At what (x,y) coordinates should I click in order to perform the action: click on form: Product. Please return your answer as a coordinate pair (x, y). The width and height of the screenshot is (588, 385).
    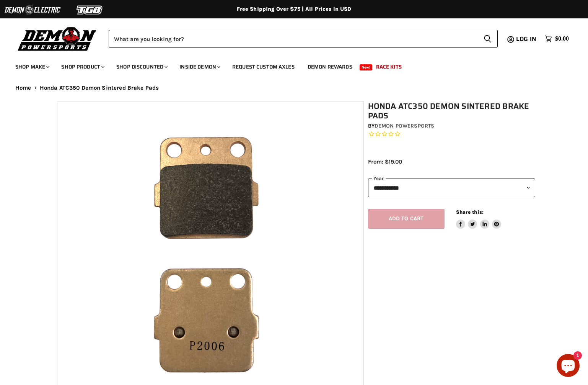
    Looking at the image, I should click on (303, 39).